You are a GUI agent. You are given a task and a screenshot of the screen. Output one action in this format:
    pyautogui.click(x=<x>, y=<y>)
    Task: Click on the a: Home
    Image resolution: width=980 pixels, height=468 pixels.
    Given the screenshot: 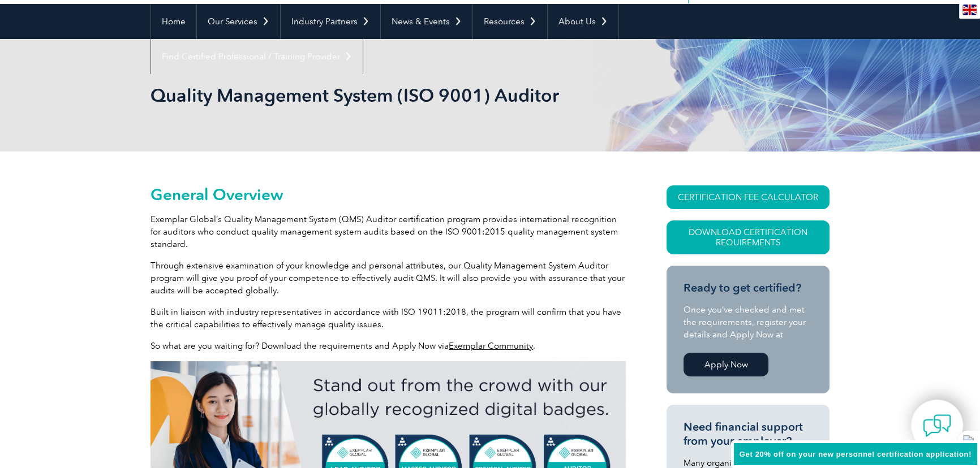 What is the action you would take?
    pyautogui.click(x=174, y=21)
    